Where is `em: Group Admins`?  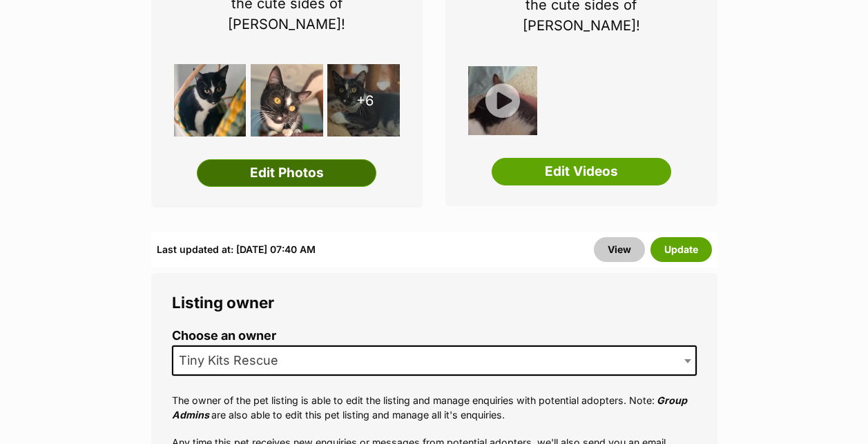 em: Group Admins is located at coordinates (430, 407).